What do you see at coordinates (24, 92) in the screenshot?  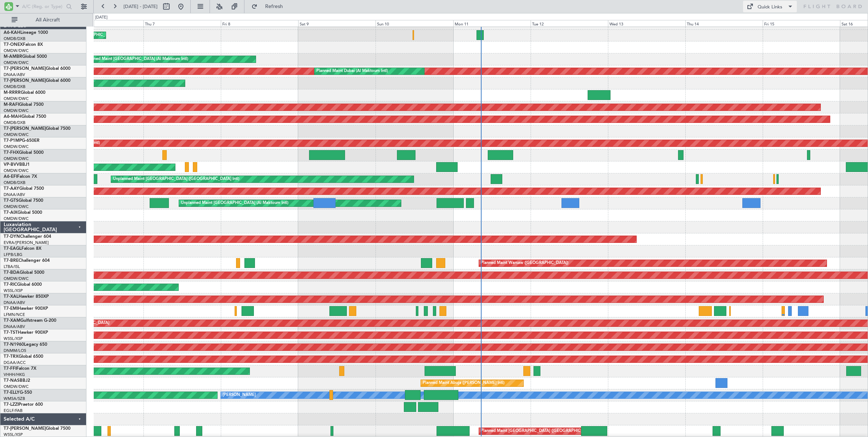 I see `a: M-RRRRGlobal 6000` at bounding box center [24, 92].